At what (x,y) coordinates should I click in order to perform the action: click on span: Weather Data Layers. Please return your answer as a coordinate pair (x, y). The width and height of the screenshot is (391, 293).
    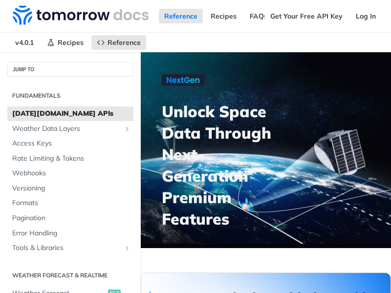
    Looking at the image, I should click on (66, 129).